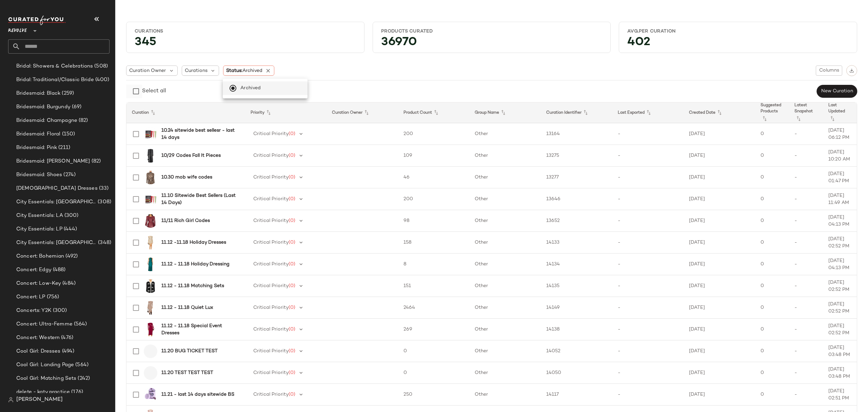 The height and width of the screenshot is (412, 868). Describe the element at coordinates (100, 67) in the screenshot. I see `span: (508)` at that location.